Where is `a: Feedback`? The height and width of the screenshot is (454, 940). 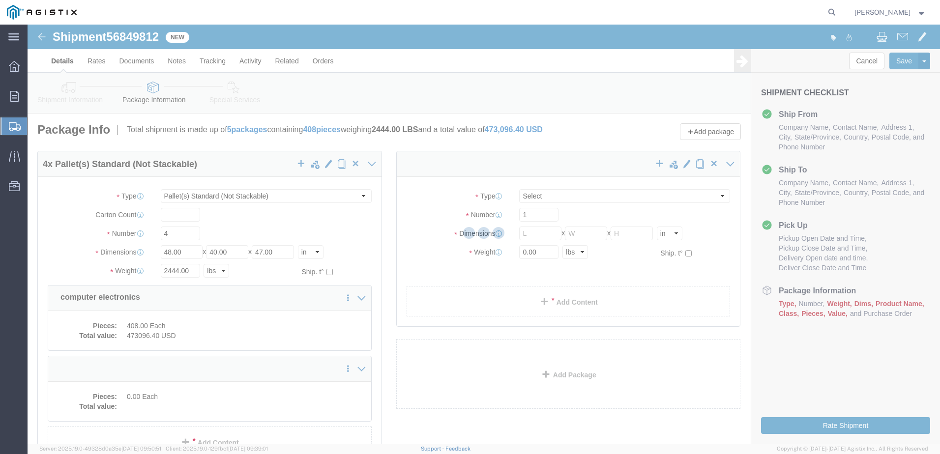 a: Feedback is located at coordinates (458, 449).